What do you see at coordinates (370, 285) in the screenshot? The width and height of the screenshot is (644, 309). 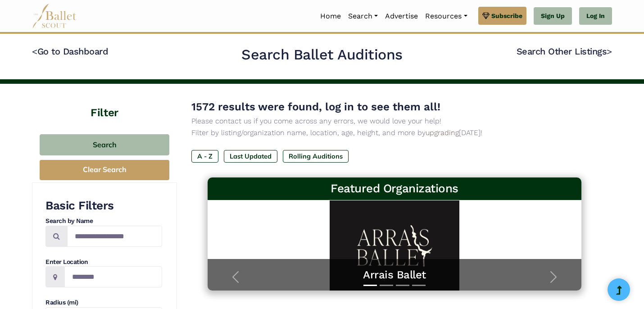 I see `button: Slide 1` at bounding box center [370, 285].